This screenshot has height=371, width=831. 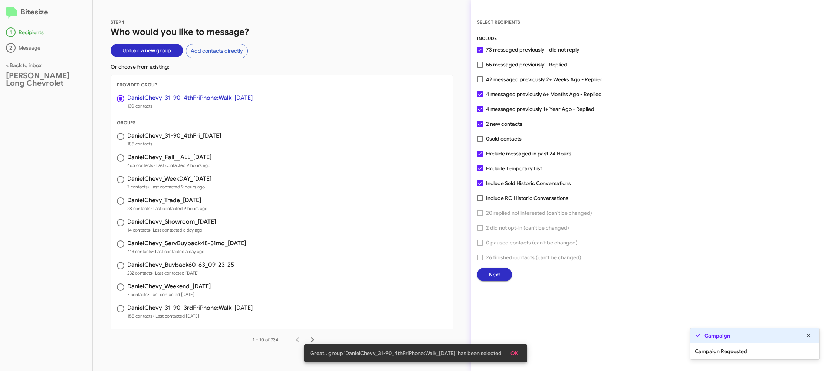 What do you see at coordinates (187, 252) in the screenshot?
I see `span: 413 contacts` at bounding box center [187, 252].